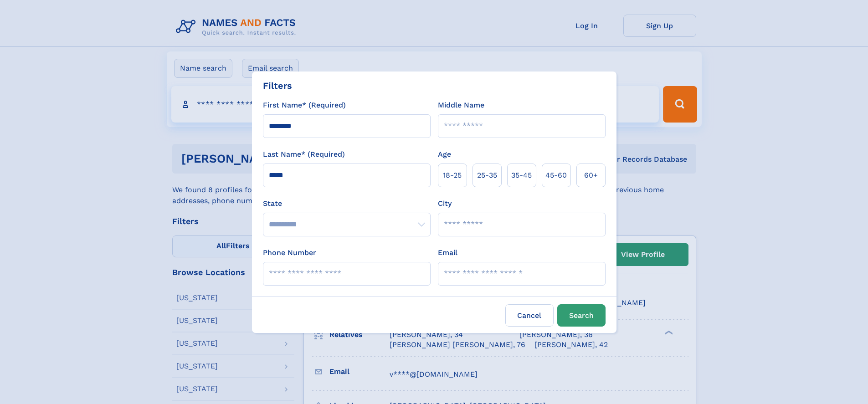 This screenshot has height=404, width=868. What do you see at coordinates (289, 253) in the screenshot?
I see `label: Phone Number` at bounding box center [289, 253].